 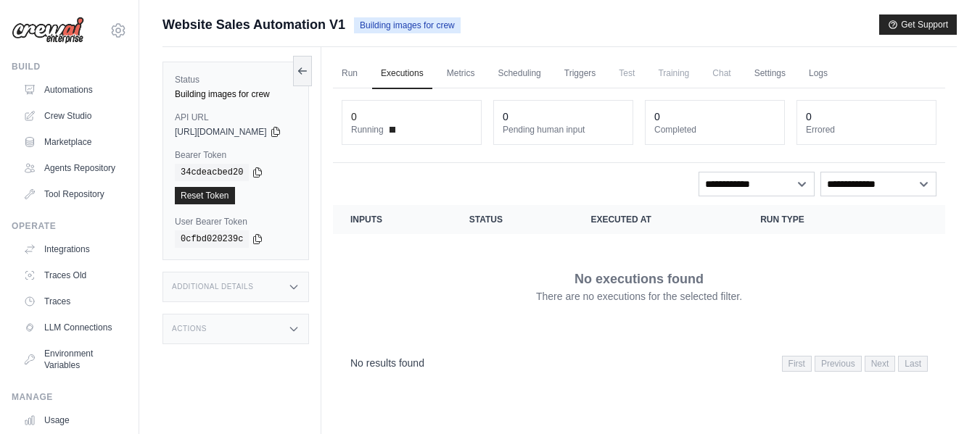 What do you see at coordinates (72, 169) in the screenshot?
I see `a: Agents Repository` at bounding box center [72, 169].